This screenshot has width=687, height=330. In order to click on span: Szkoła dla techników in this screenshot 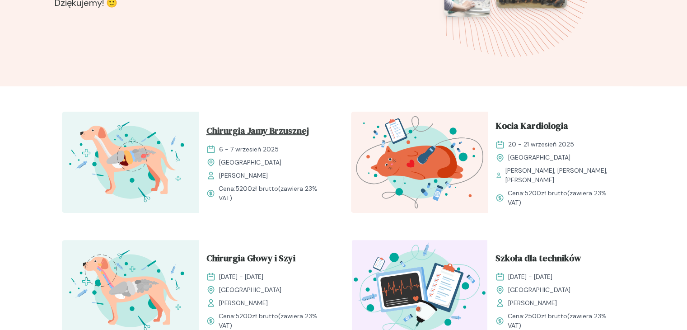, I will do `click(539, 260)`.